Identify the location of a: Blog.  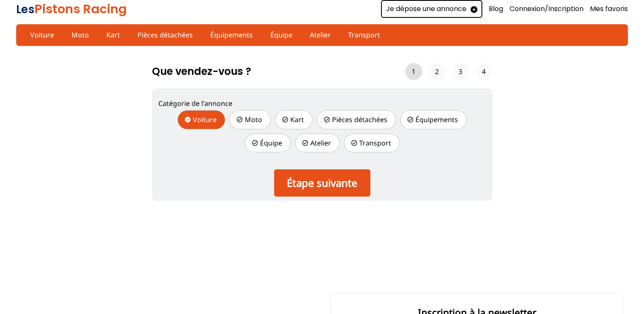
(496, 9).